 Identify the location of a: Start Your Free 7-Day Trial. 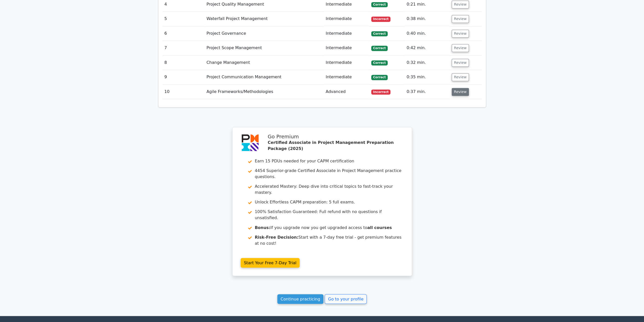
(271, 263).